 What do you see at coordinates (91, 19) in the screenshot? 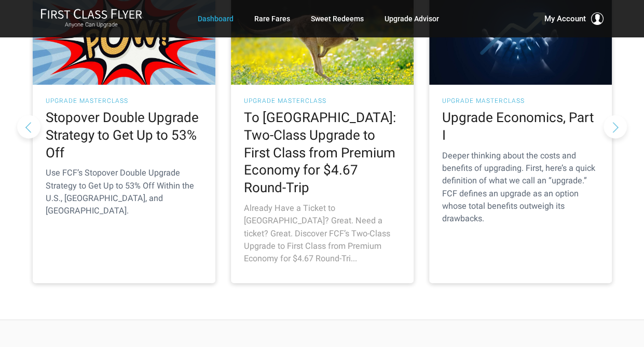
I see `a: First Class FlyerAnyone Can Upgrade` at bounding box center [91, 19].